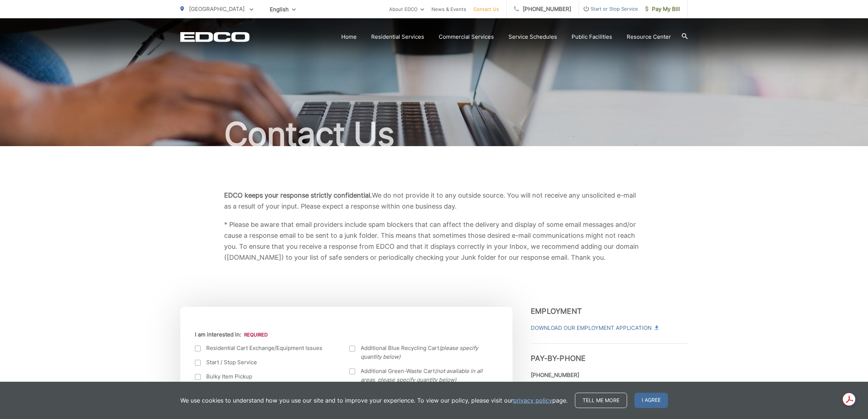  Describe the element at coordinates (265, 362) in the screenshot. I see `label: Start / Stop Service` at that location.